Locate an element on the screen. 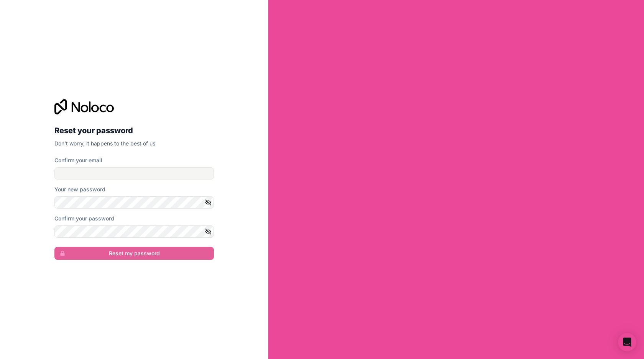 The width and height of the screenshot is (644, 359). input: Password is located at coordinates (134, 203).